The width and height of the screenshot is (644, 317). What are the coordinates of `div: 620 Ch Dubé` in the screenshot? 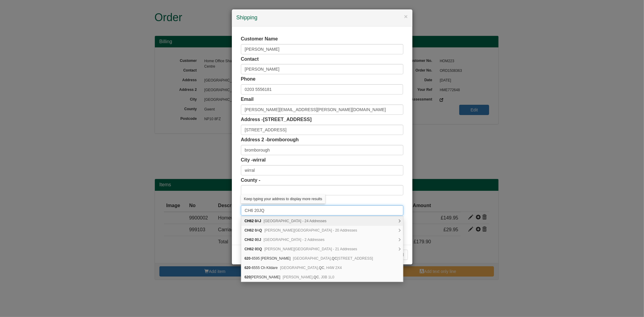 It's located at (322, 277).